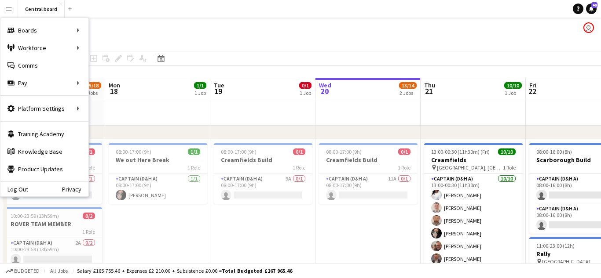 This screenshot has width=601, height=278. Describe the element at coordinates (218, 85) in the screenshot. I see `span: Tue` at that location.